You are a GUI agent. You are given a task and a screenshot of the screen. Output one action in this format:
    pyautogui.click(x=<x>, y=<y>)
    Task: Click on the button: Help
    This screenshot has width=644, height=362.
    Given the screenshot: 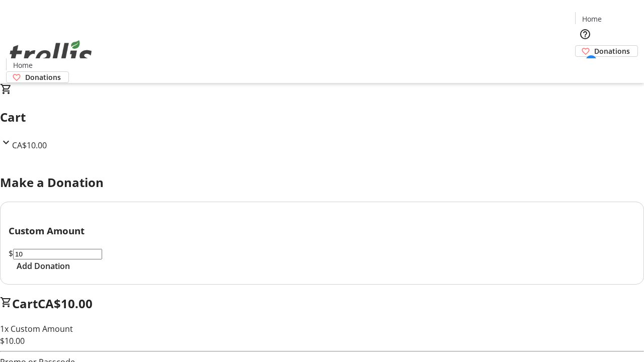 What is the action you would take?
    pyautogui.click(x=585, y=34)
    